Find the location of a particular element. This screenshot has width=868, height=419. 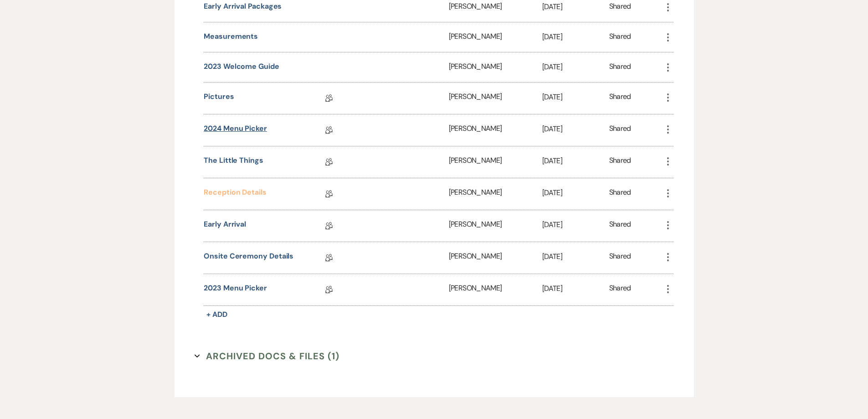

a: Onsite Ceremony Details is located at coordinates (249, 257).